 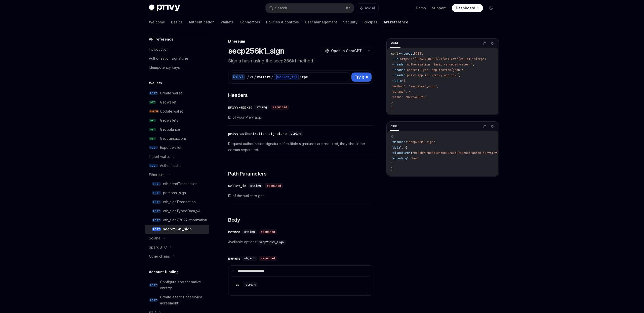 I want to click on div: privy-app-id, so click(x=241, y=107).